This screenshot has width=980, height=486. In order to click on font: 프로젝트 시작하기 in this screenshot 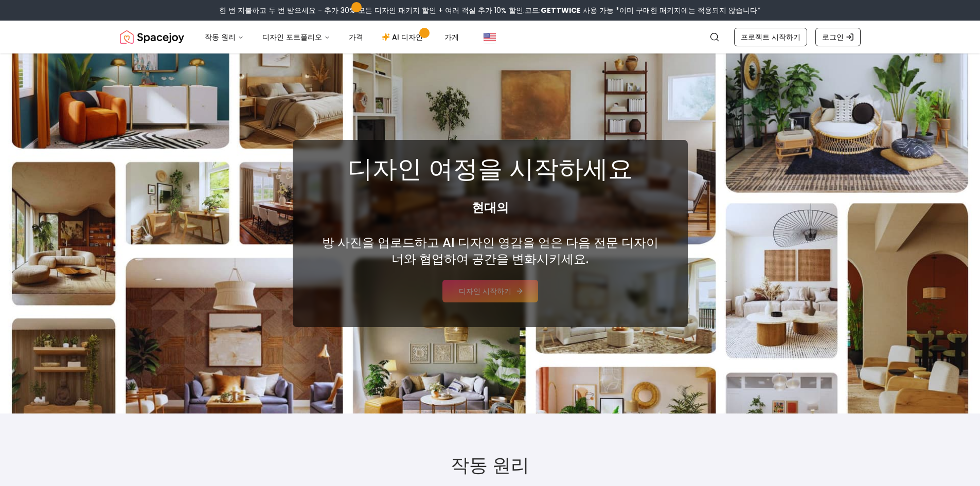, I will do `click(770, 37)`.